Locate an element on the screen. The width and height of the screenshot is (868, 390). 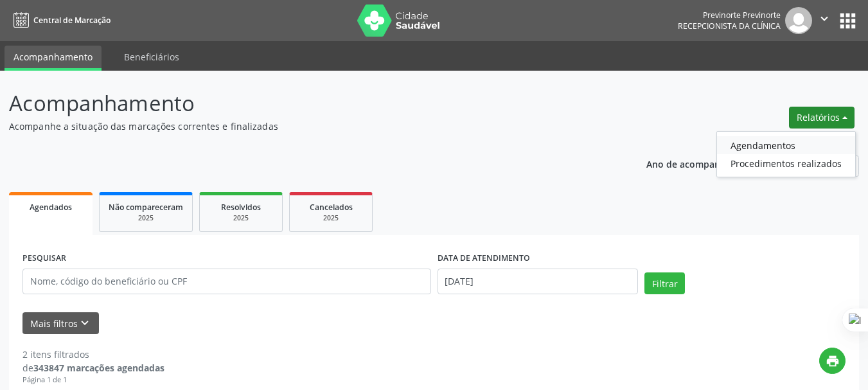
span: Recepcionista da clínica is located at coordinates (729, 25).